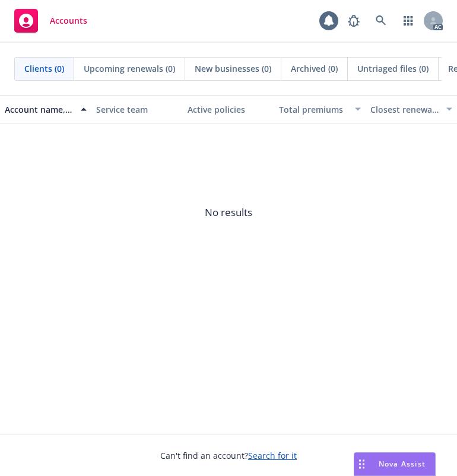  What do you see at coordinates (68, 21) in the screenshot?
I see `span: Accounts` at bounding box center [68, 21].